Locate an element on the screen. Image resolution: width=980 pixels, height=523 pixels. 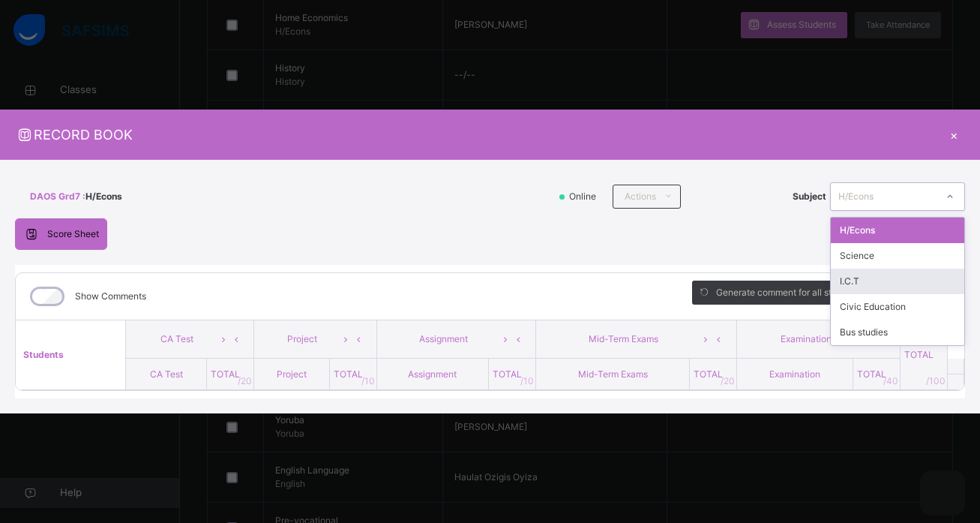
label: Show Comments is located at coordinates (110, 297).